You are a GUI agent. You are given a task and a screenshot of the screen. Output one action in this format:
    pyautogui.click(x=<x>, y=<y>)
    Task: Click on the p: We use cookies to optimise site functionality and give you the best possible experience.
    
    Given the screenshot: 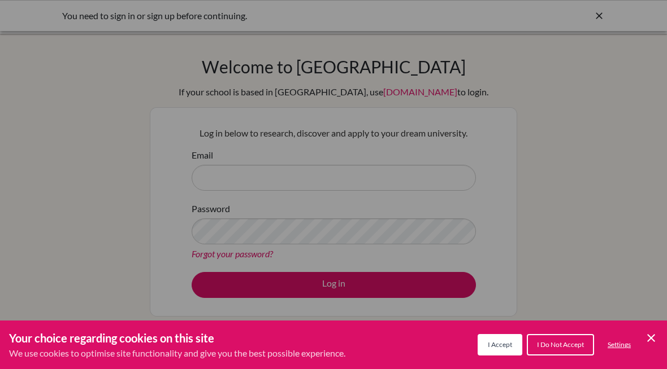 What is the action you would take?
    pyautogui.click(x=177, y=354)
    